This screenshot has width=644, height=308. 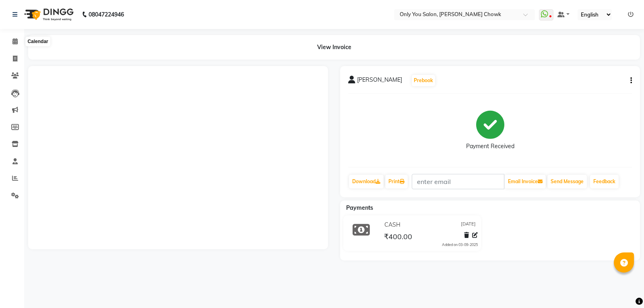 What do you see at coordinates (490, 146) in the screenshot?
I see `div: Payment Received` at bounding box center [490, 146].